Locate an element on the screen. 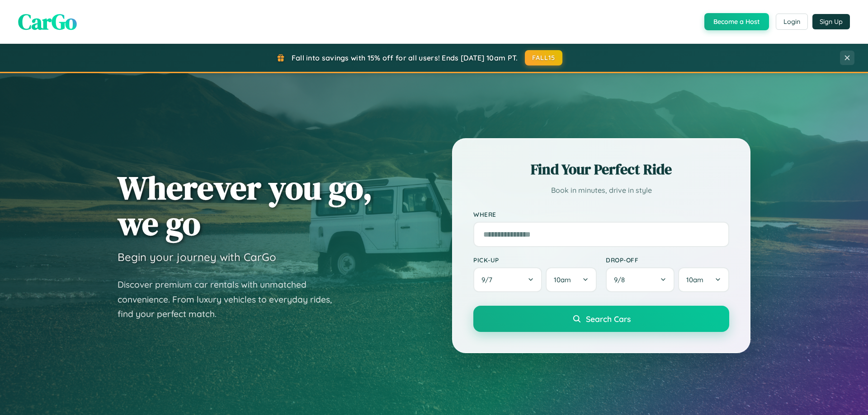 This screenshot has width=868, height=415. p: Discover premium car rentals with unmatched convenience. From luxury vehicles to everyday rides, ... is located at coordinates (230, 300).